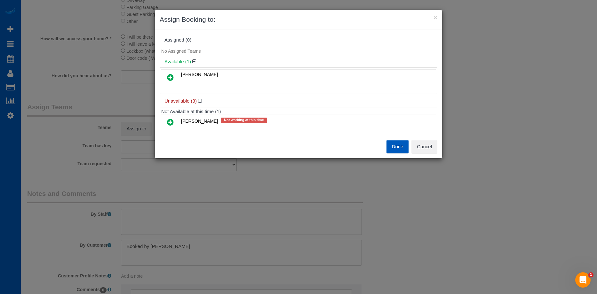 Image resolution: width=597 pixels, height=294 pixels. Describe the element at coordinates (298, 40) in the screenshot. I see `div: Assigned (0)` at that location.